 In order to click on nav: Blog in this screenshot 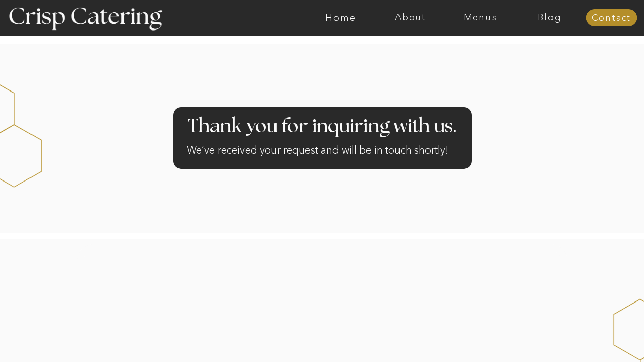, I will do `click(549, 18)`.